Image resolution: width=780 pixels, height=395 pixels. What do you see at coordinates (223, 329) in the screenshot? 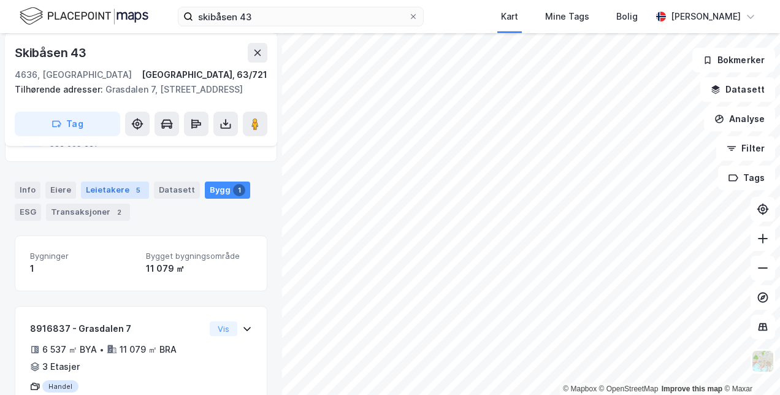
I see `button: Vis` at bounding box center [223, 329].